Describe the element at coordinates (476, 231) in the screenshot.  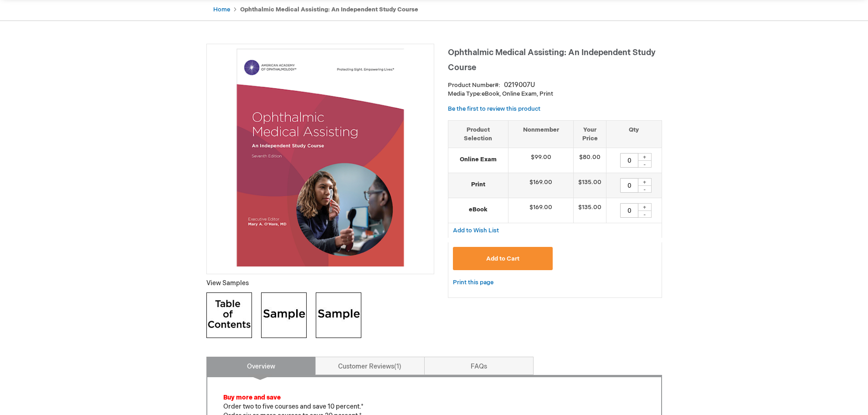
I see `span: Add to Wish List` at that location.